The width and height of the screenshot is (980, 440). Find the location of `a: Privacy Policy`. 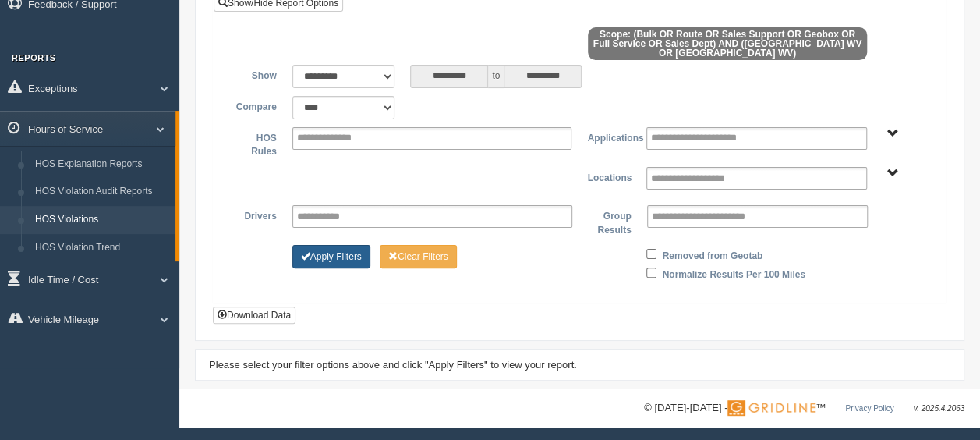

a: Privacy Policy is located at coordinates (870, 408).